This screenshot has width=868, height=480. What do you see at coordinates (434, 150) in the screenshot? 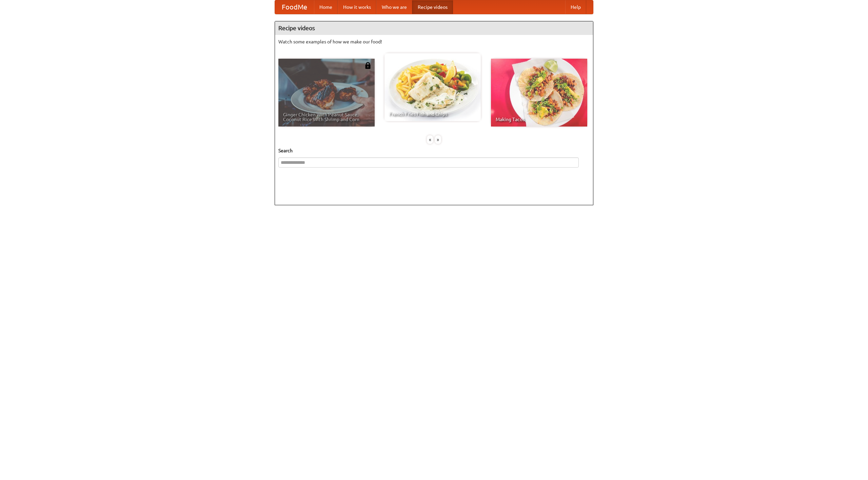
I see `h5: Search` at bounding box center [434, 150].